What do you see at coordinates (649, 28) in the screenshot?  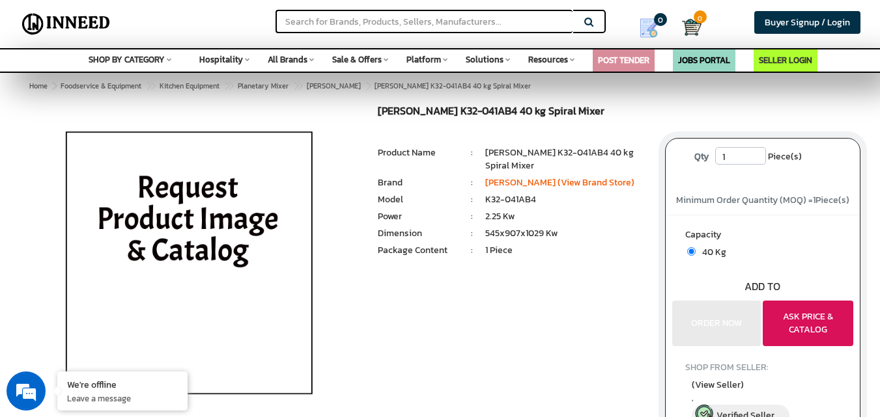 I see `img: Show My Quotes` at bounding box center [649, 28].